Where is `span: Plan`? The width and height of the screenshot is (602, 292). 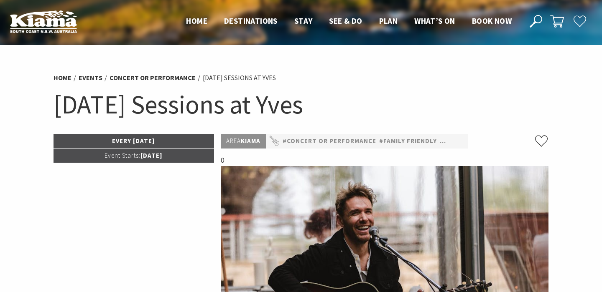
span: Plan is located at coordinates (388, 21).